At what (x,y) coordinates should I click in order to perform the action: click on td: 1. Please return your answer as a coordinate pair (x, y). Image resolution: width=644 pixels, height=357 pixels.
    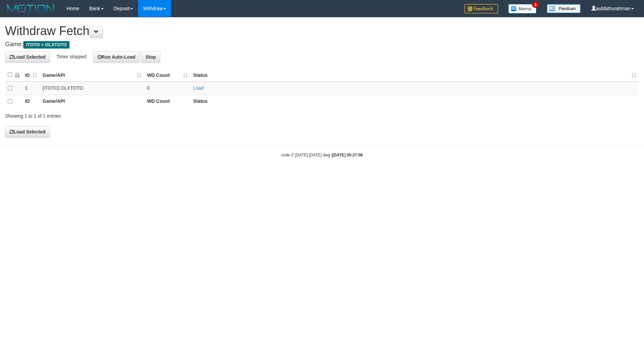
    Looking at the image, I should click on (31, 88).